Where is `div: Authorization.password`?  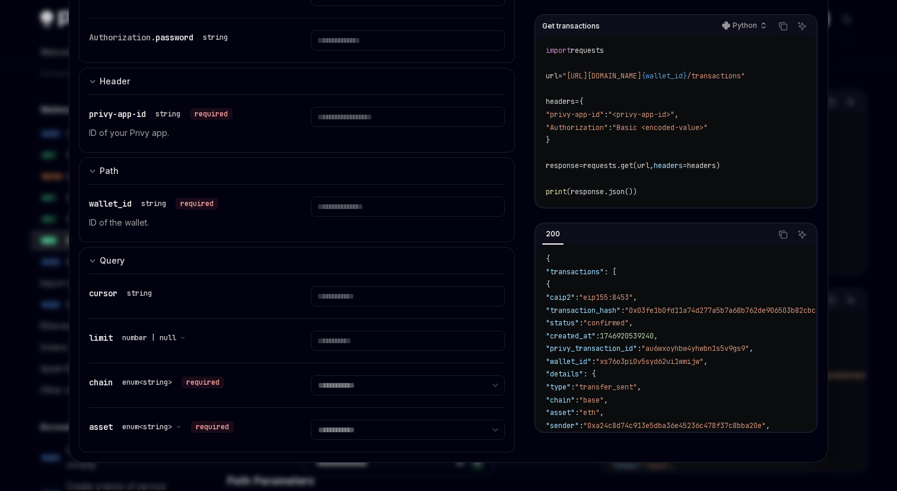
div: Authorization.password is located at coordinates (161, 37).